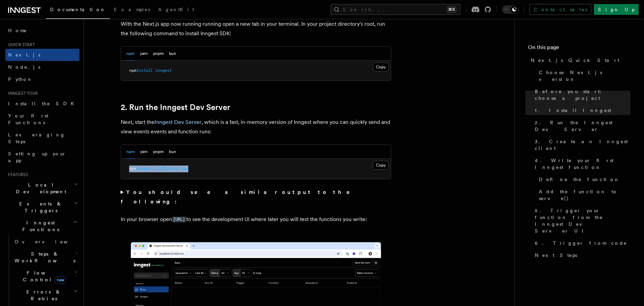  What do you see at coordinates (22, 94) in the screenshot?
I see `span: Inngest tour` at bounding box center [22, 94].